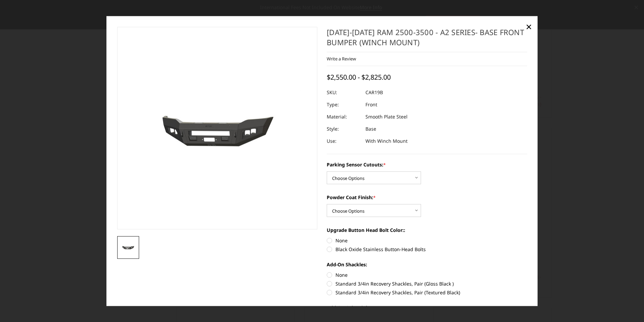 The height and width of the screenshot is (322, 644). I want to click on dd: Base, so click(371, 129).